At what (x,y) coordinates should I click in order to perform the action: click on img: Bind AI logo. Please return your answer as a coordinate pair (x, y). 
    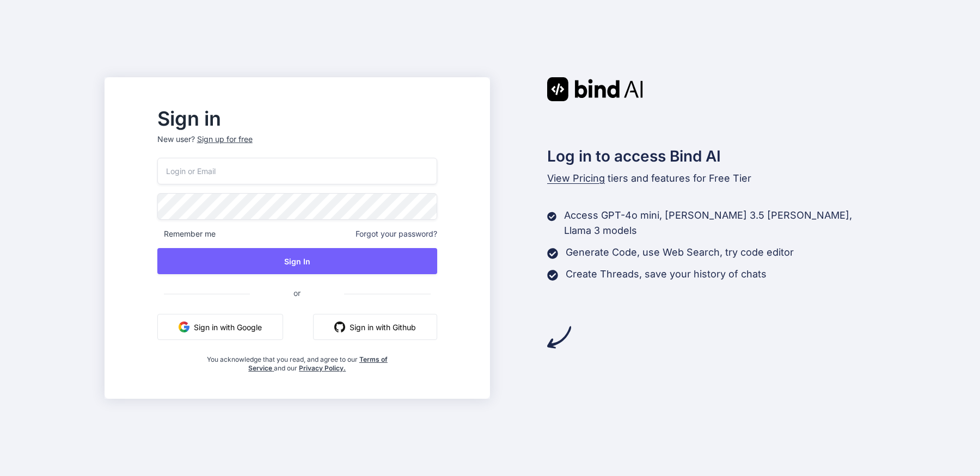
    Looking at the image, I should click on (595, 90).